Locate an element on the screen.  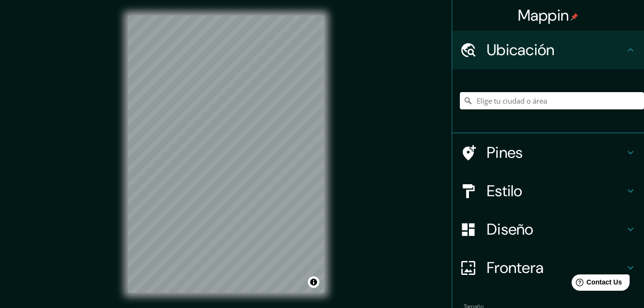
img: pin-icon.png is located at coordinates (575, 17).